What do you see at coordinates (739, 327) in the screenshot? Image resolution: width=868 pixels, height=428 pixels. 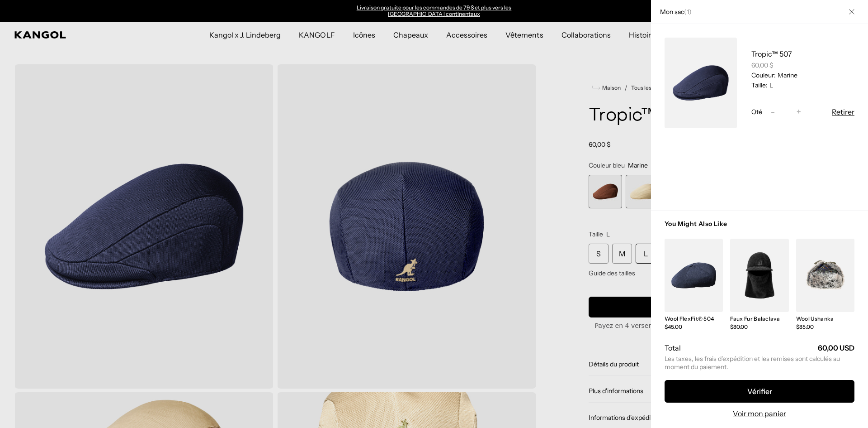 I see `span: $80.00` at bounding box center [739, 327].